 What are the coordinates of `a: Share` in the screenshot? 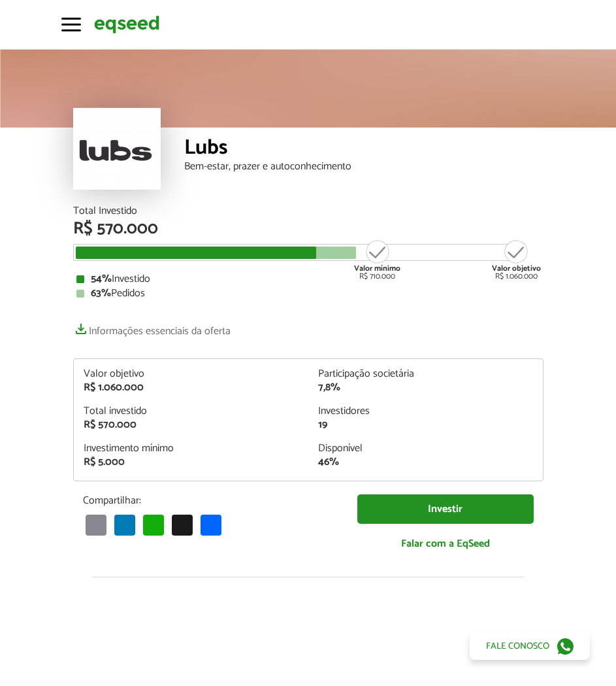 It's located at (211, 524).